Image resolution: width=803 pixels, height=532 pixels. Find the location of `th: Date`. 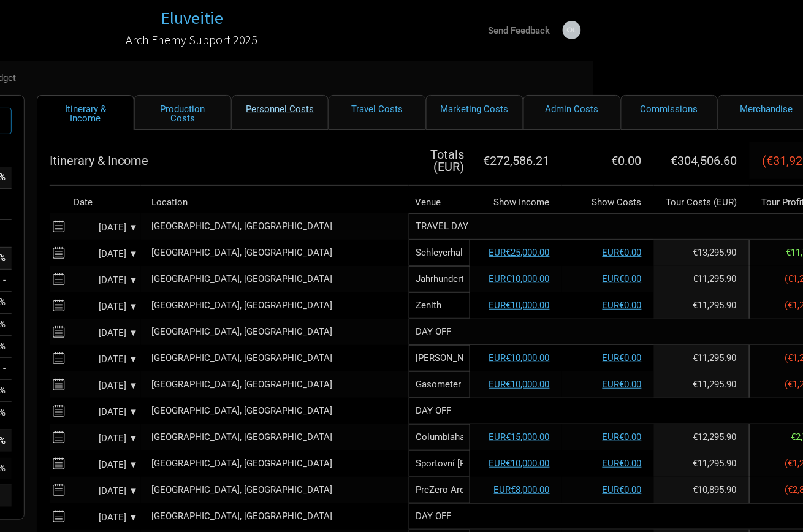

th: Date is located at coordinates (104, 202).